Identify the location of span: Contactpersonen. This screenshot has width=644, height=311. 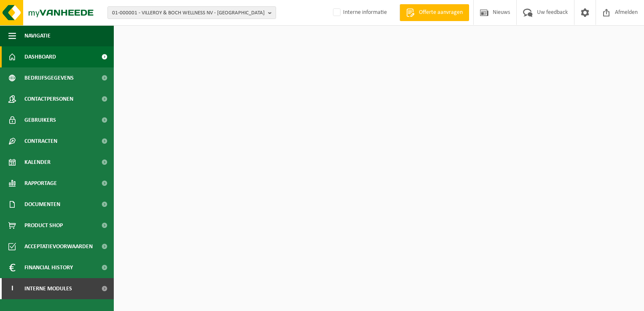
(49, 99).